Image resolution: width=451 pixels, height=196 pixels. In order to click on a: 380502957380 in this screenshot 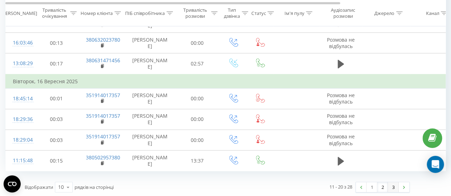, I will do `click(103, 158)`.